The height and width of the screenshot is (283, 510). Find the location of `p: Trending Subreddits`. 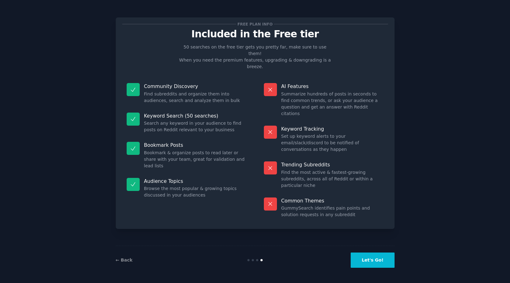

p: Trending Subreddits is located at coordinates (333, 165).